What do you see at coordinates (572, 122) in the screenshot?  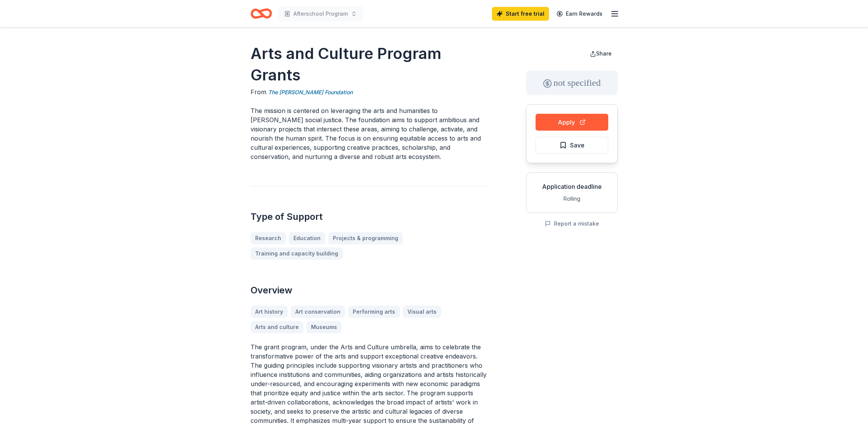 I see `button: Apply` at bounding box center [572, 122].